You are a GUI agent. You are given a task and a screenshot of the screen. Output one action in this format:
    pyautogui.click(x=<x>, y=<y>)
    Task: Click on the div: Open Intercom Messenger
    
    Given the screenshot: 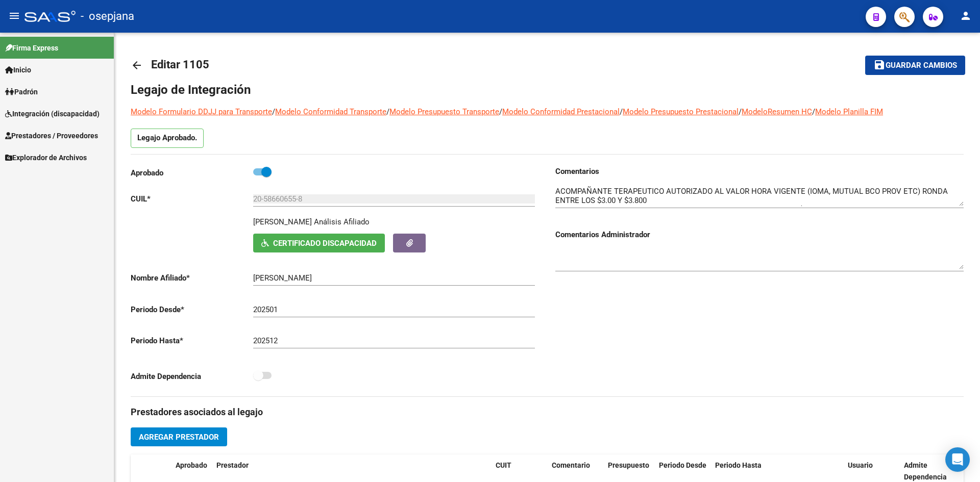 What is the action you would take?
    pyautogui.click(x=958, y=460)
    